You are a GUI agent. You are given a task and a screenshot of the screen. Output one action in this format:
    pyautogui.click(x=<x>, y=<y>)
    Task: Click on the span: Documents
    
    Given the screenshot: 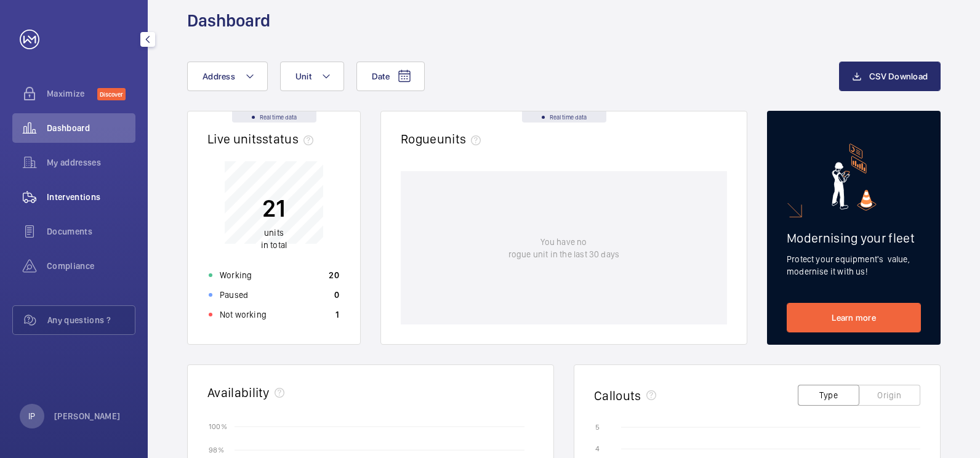 What is the action you would take?
    pyautogui.click(x=91, y=232)
    